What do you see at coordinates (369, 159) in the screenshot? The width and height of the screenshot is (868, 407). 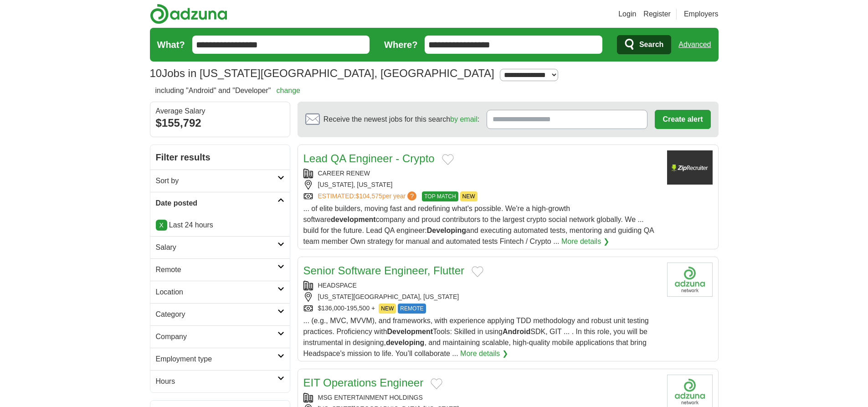 I see `a: Lead QA Engineer - Crypto` at bounding box center [369, 159].